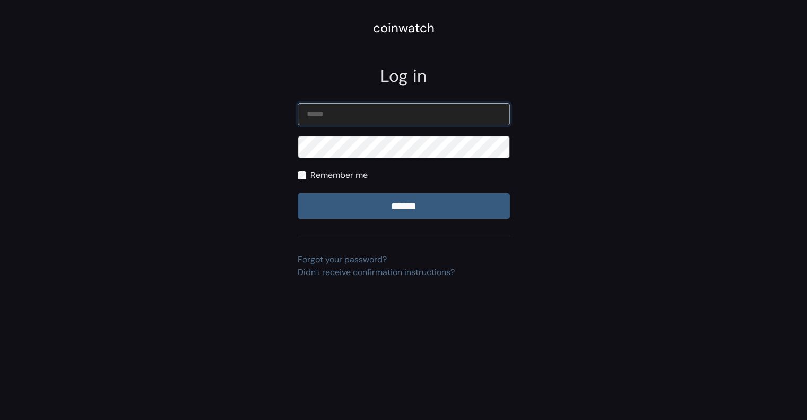 The width and height of the screenshot is (807, 420). What do you see at coordinates (342, 259) in the screenshot?
I see `a: Forgot your password?` at bounding box center [342, 259].